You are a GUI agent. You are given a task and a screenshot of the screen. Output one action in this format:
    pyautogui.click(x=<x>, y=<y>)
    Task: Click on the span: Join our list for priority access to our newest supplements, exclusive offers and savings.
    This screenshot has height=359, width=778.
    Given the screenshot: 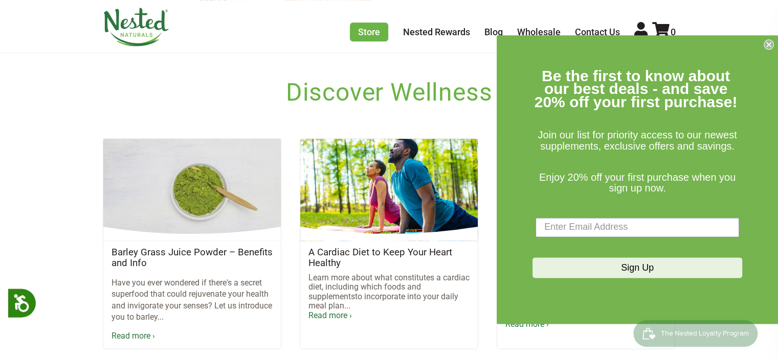 What is the action you would take?
    pyautogui.click(x=636, y=141)
    